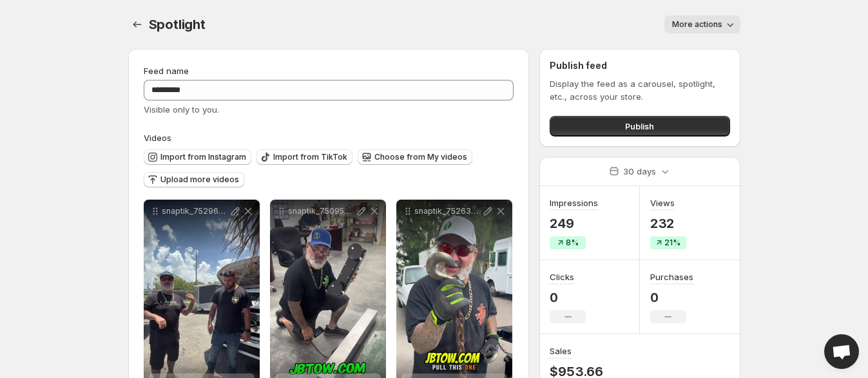 The image size is (868, 378). Describe the element at coordinates (697, 24) in the screenshot. I see `span: More actions` at that location.